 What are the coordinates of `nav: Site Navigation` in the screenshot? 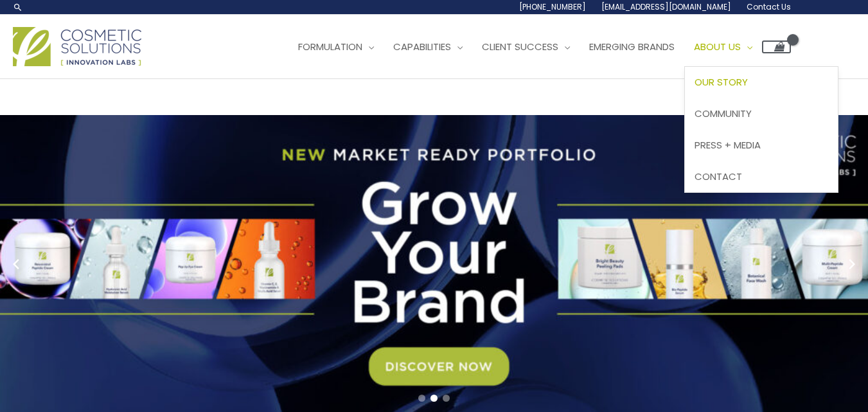 It's located at (534, 47).